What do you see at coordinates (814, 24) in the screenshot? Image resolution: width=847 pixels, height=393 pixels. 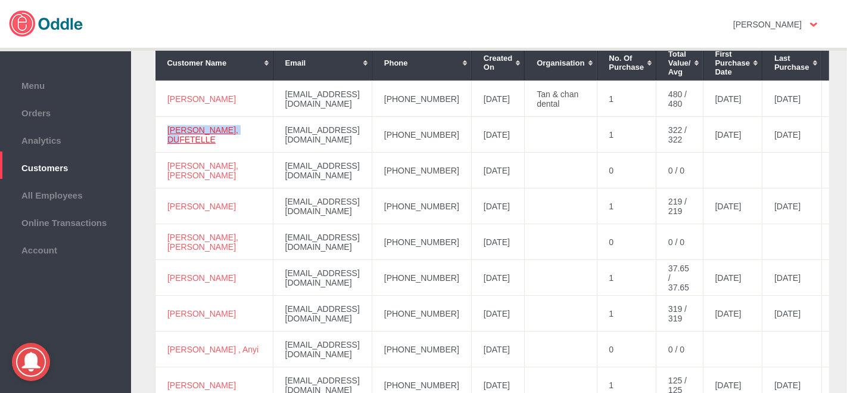 I see `img: user-option-arrow.png` at bounding box center [814, 24].